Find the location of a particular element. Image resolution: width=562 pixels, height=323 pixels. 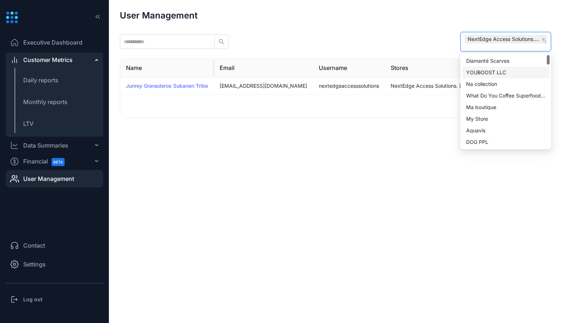

span: Contact is located at coordinates (34, 246).